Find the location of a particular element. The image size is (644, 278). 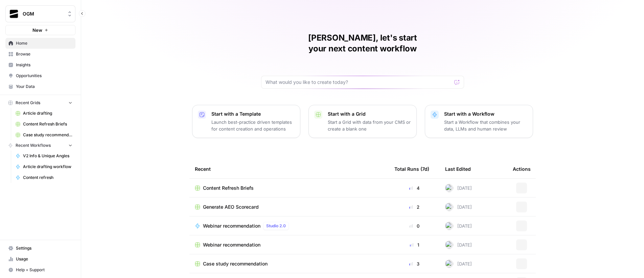

span: Home is located at coordinates (44, 43).